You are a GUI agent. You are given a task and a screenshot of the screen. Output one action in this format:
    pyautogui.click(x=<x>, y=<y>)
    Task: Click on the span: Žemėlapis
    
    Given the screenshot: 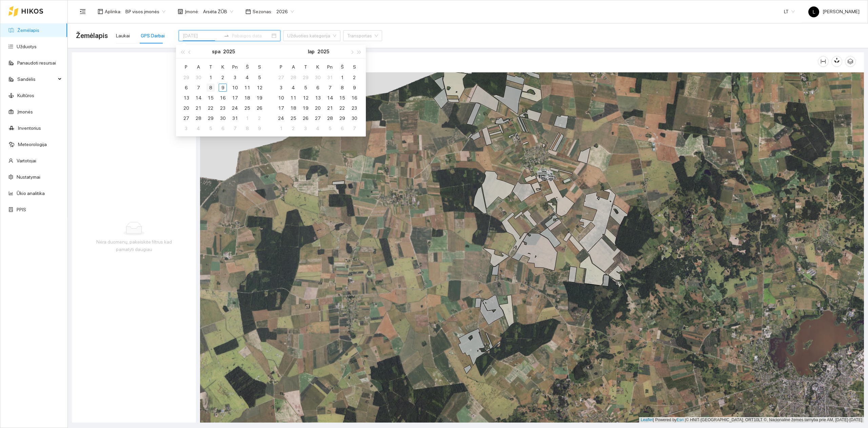 What is the action you would take?
    pyautogui.click(x=92, y=36)
    